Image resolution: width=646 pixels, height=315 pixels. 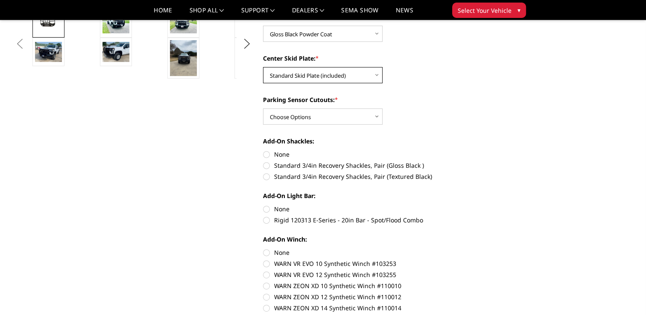 I want to click on label: Add-On Winch:, so click(x=381, y=239).